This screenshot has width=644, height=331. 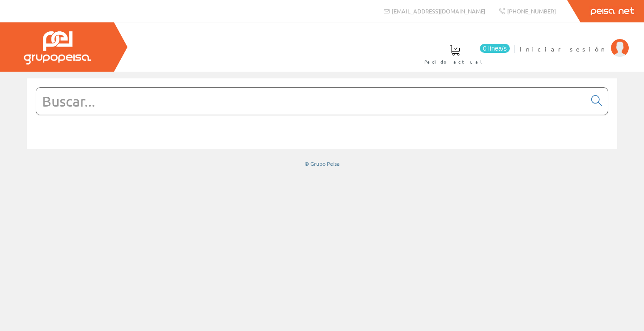 I want to click on span: Pedido actual, so click(x=455, y=62).